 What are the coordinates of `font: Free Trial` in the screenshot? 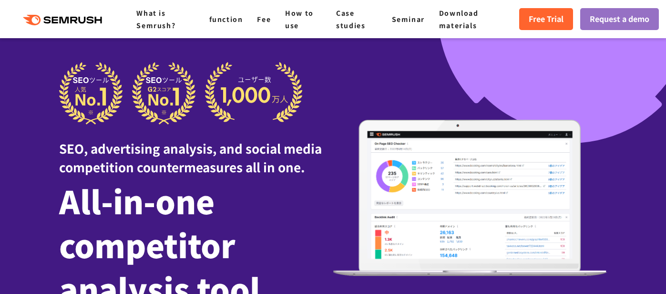 It's located at (546, 19).